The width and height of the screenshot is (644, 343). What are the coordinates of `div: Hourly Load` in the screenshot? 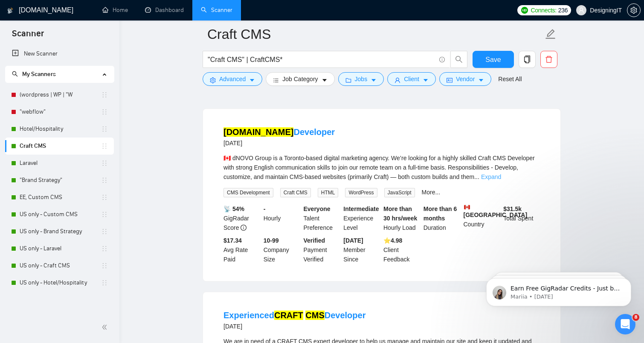 It's located at (401, 218).